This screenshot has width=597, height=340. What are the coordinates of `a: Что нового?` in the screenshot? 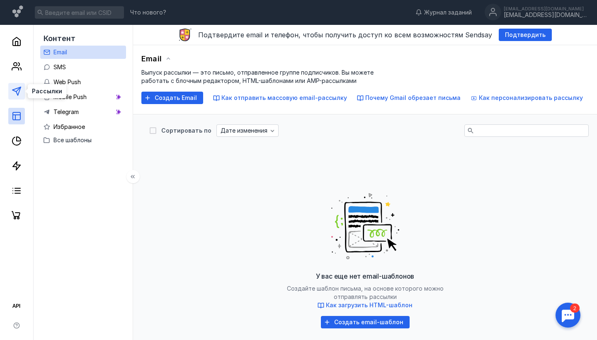 It's located at (148, 12).